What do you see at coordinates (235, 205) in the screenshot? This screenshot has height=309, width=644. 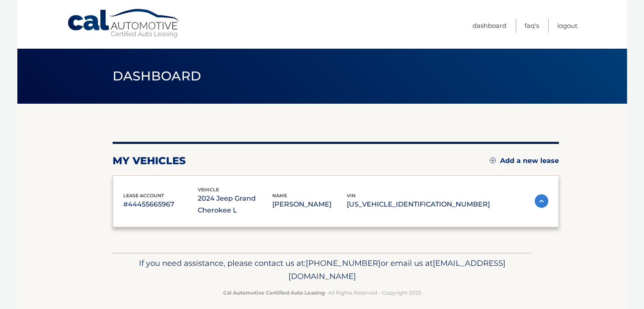 I see `p: 2024 Jeep Grand Cherokee L` at bounding box center [235, 205].